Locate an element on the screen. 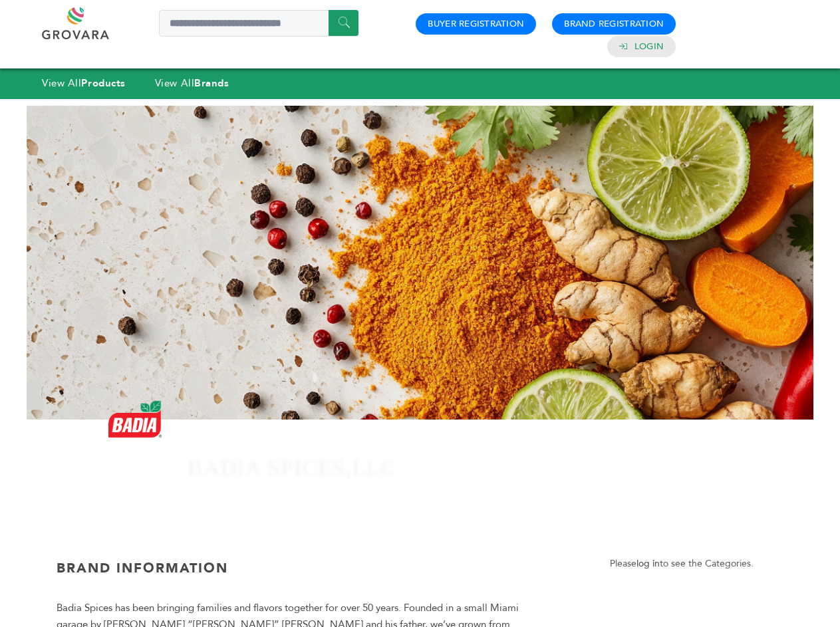 Image resolution: width=840 pixels, height=627 pixels. a: Login is located at coordinates (649, 46).